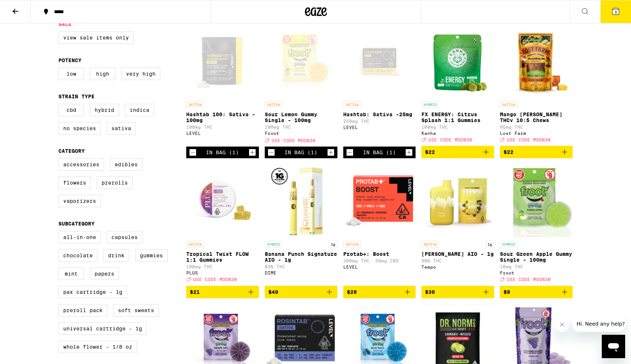 The width and height of the screenshot is (631, 364). Describe the element at coordinates (115, 182) in the screenshot. I see `label: Prerolls` at that location.